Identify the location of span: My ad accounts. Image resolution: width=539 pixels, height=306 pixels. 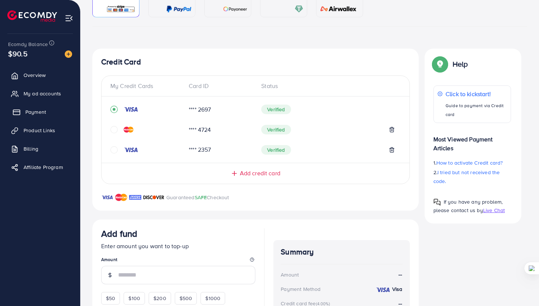
(42, 94).